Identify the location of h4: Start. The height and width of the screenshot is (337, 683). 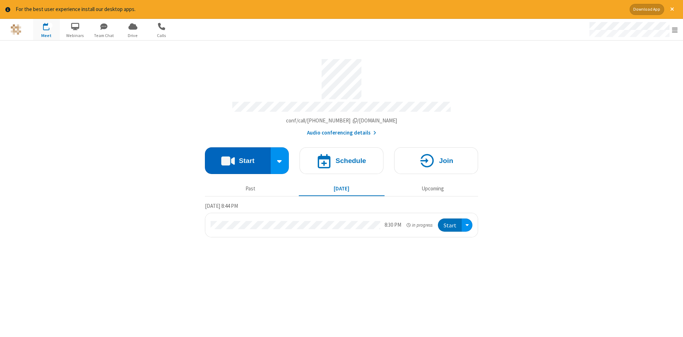
(246, 160).